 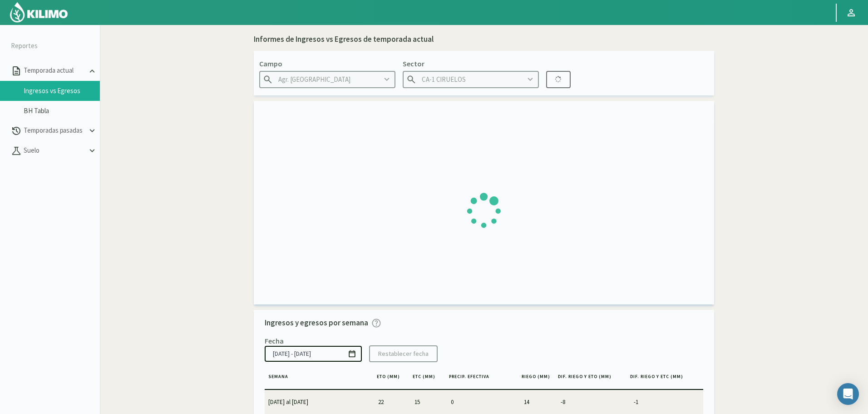 What do you see at coordinates (536, 379) in the screenshot?
I see `th: Riego (mm)` at bounding box center [536, 379].